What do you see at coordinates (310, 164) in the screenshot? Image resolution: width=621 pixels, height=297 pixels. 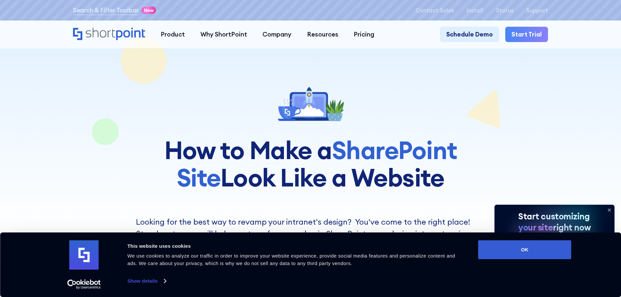 I see `h1: How to Make a Look Like a Website` at bounding box center [310, 164].